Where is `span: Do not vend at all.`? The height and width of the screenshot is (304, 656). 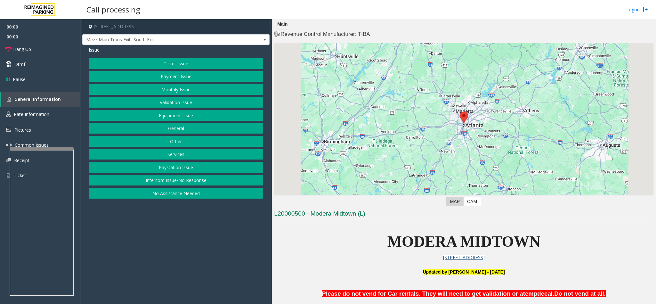
span: Do not vend at all. is located at coordinates (580, 293).